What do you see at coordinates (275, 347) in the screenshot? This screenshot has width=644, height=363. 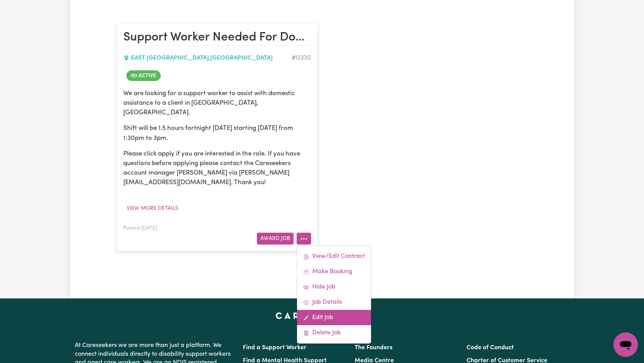 I see `a: Find a Support Worker` at bounding box center [275, 347].